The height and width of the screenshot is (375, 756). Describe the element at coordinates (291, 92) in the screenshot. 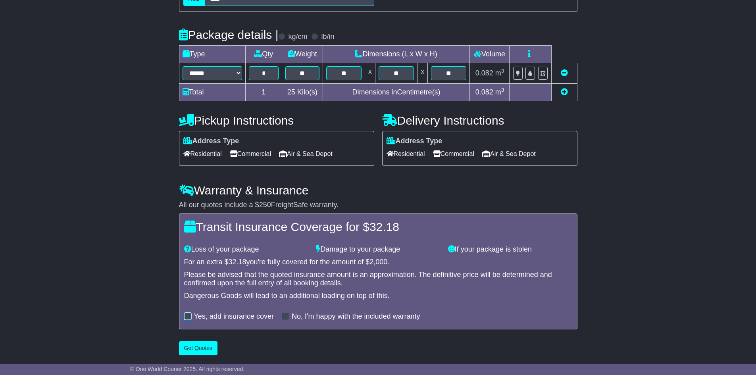

I see `span: 25` at that location.